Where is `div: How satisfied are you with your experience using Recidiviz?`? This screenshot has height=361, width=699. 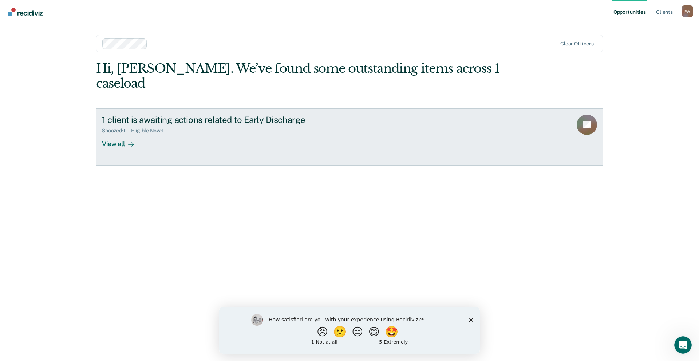 div: How satisfied are you with your experience using Recidiviz? is located at coordinates (134, 13).